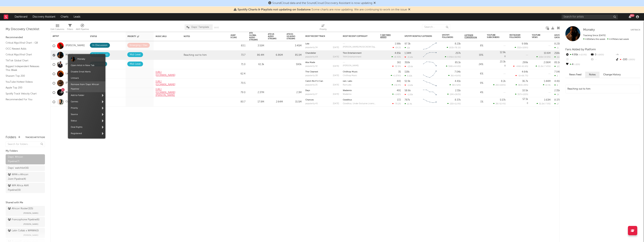 The image size is (644, 242). What do you see at coordinates (138, 45) in the screenshot?
I see `div: Emerging / Dev` at bounding box center [138, 45].